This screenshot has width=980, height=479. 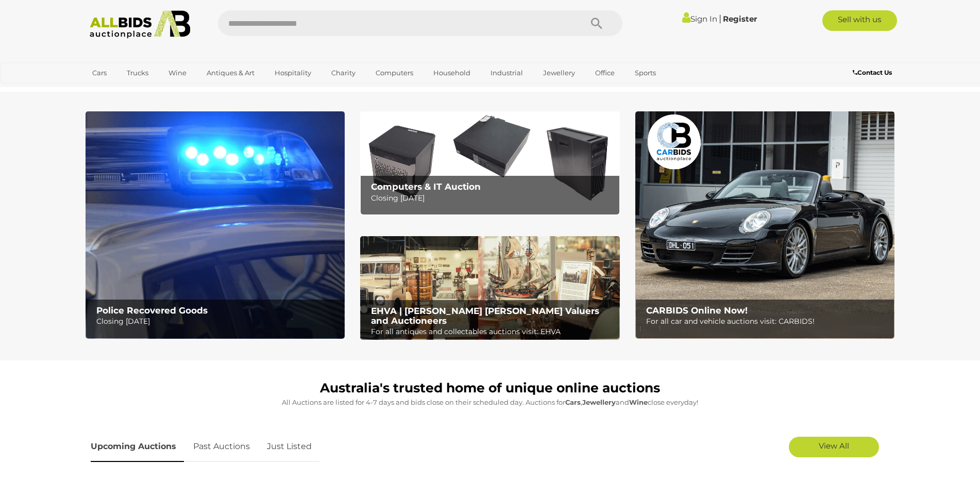 What do you see at coordinates (597, 23) in the screenshot?
I see `button: Search` at bounding box center [597, 23].